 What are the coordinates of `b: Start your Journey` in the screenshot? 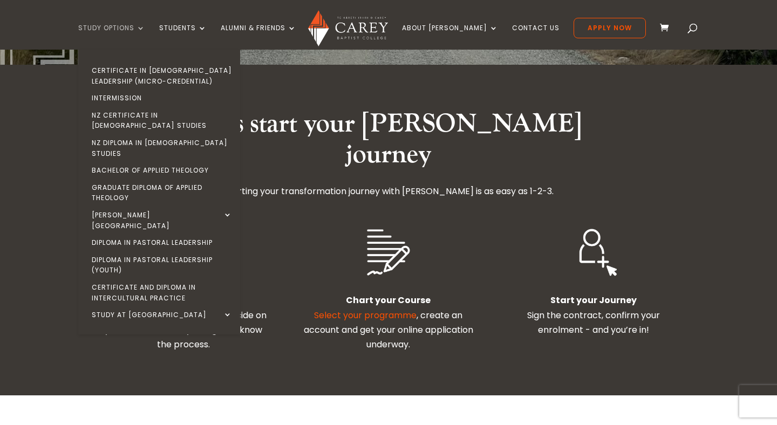 It's located at (593, 300).